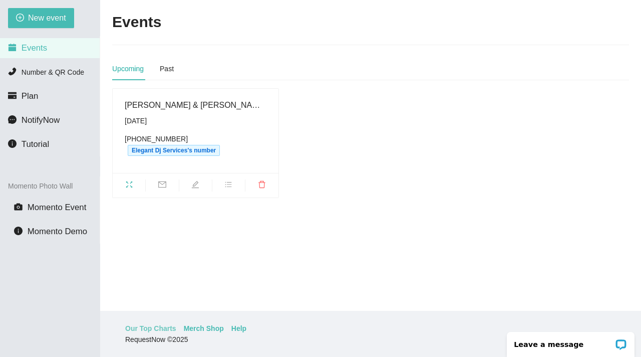 The height and width of the screenshot is (357, 641). Describe the element at coordinates (129, 186) in the screenshot. I see `span: fullscreen` at that location.